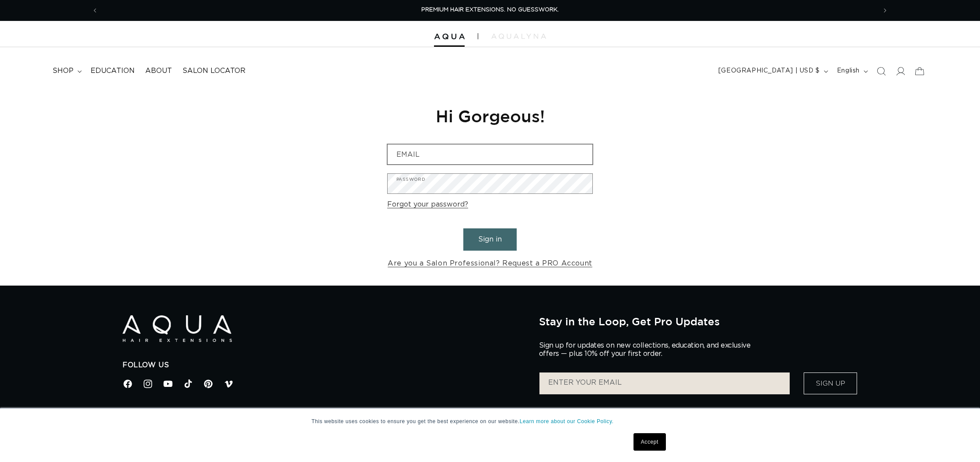 The width and height of the screenshot is (980, 462). Describe the element at coordinates (566, 422) in the screenshot. I see `a: Learn more about our Cookie Policy.` at that location.